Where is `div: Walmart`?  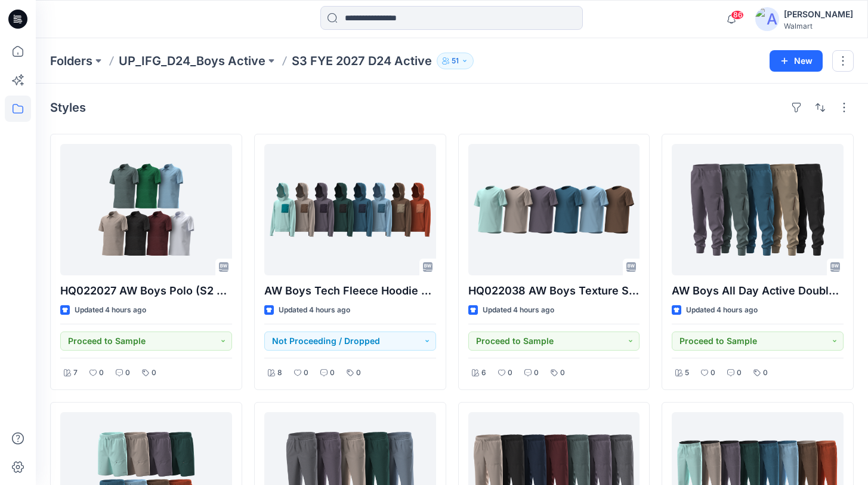 div: Walmart is located at coordinates (819, 26).